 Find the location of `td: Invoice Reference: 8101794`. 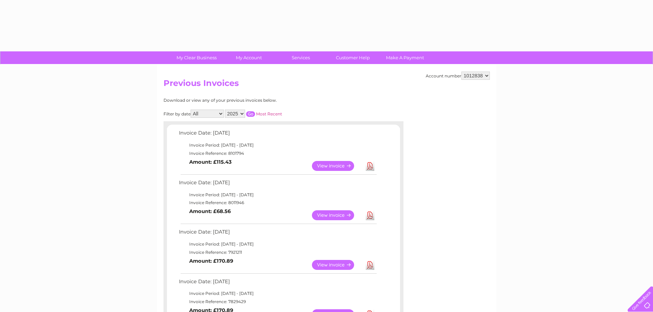

td: Invoice Reference: 8101794 is located at coordinates (277, 154).